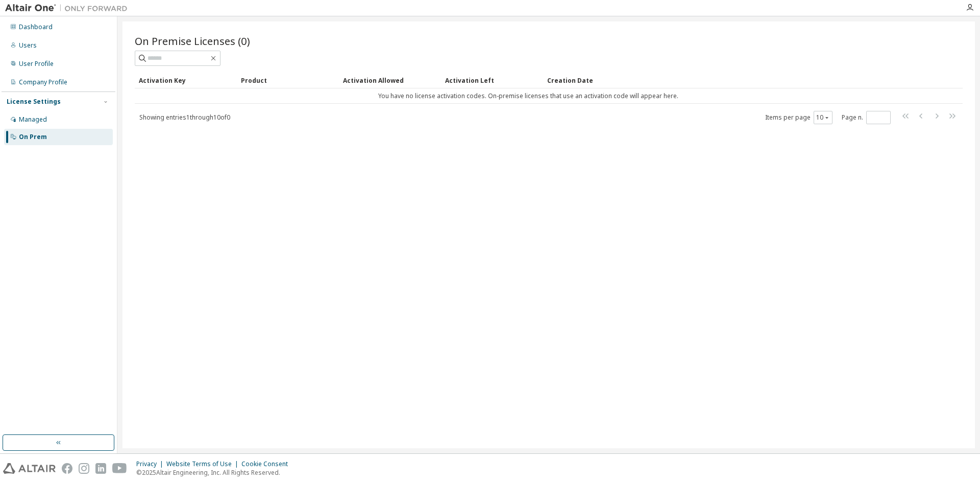 The image size is (980, 483). What do you see at coordinates (267, 463) in the screenshot?
I see `div: Cookie Consent` at bounding box center [267, 463].